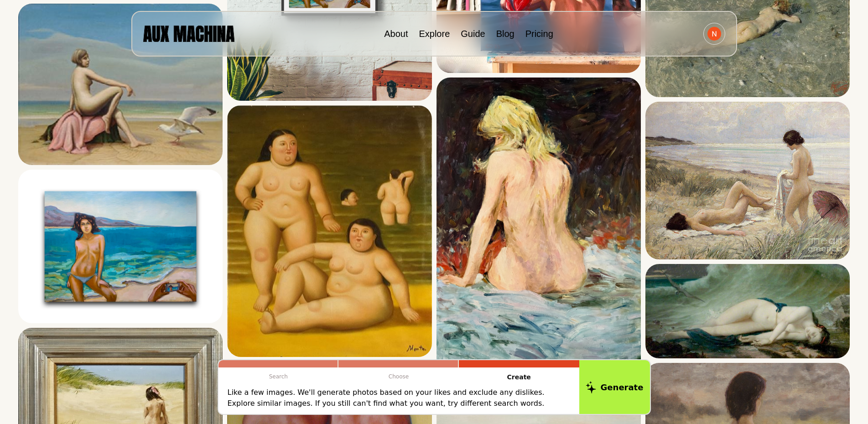 The width and height of the screenshot is (868, 424). What do you see at coordinates (505, 33) in the screenshot?
I see `a: Blog` at bounding box center [505, 33].